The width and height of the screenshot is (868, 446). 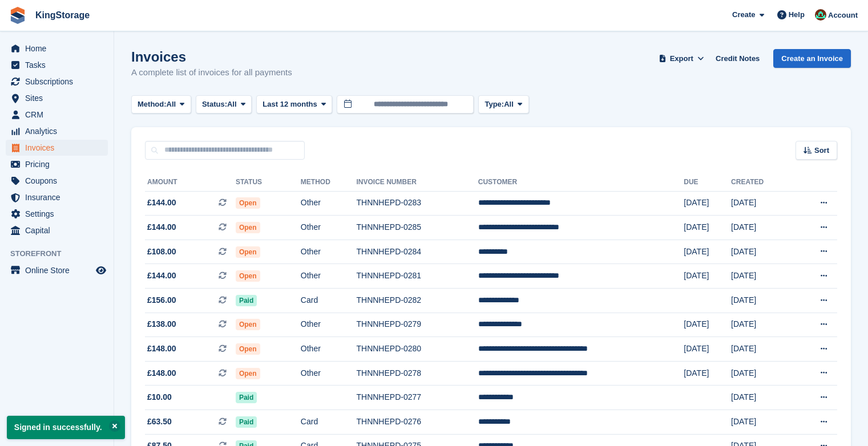 What do you see at coordinates (101, 270) in the screenshot?
I see `a: Preview store` at bounding box center [101, 270].